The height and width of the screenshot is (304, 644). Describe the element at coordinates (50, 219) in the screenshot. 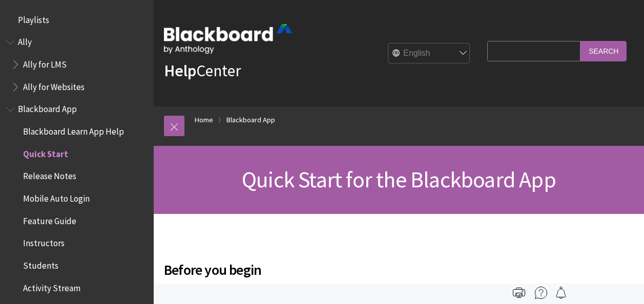

I see `span: Feature Guide` at that location.